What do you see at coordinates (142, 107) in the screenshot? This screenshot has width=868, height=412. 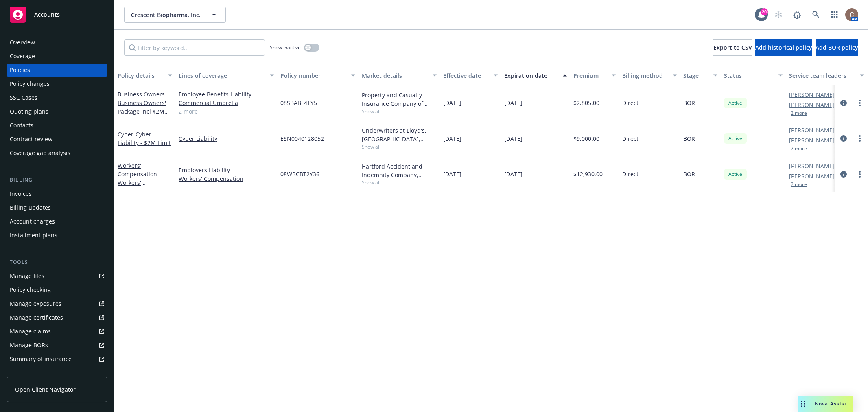 I see `a: Business Owners` at bounding box center [142, 107].